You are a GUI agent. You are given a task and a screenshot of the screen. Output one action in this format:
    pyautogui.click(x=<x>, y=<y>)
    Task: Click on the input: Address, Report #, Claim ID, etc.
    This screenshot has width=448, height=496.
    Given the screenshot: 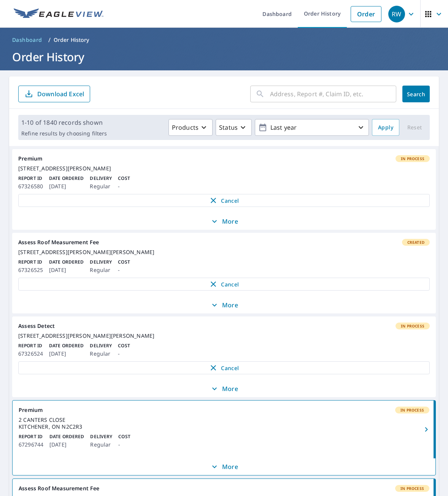 What is the action you would take?
    pyautogui.click(x=333, y=94)
    